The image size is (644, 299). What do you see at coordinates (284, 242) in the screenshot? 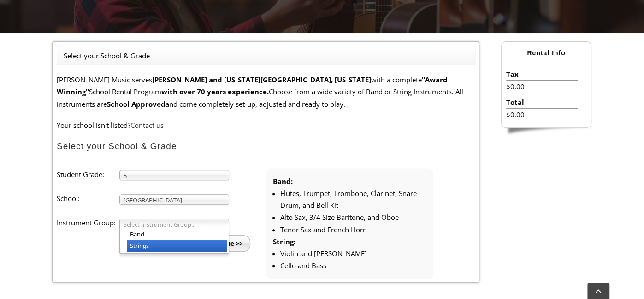
I see `strong: String:` at bounding box center [284, 242].